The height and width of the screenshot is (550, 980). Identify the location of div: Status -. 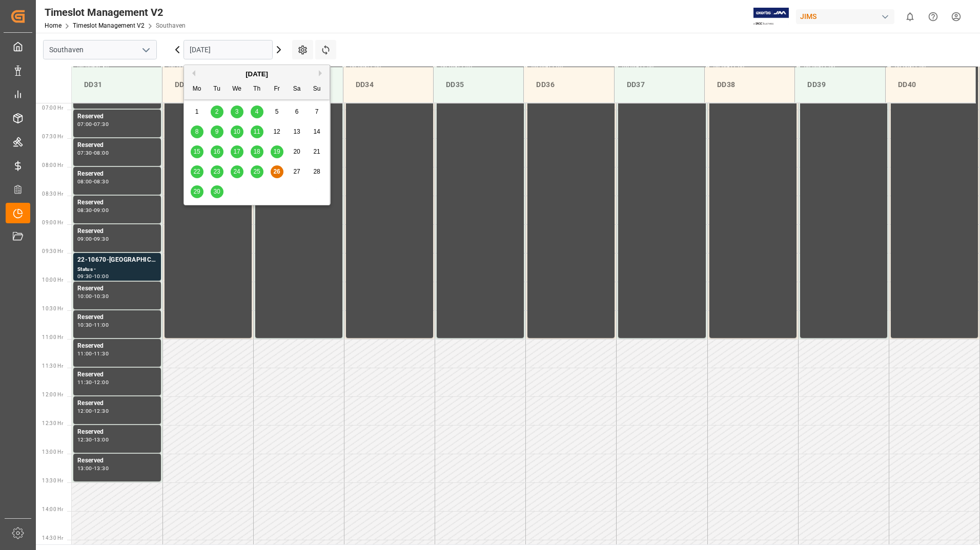
(117, 270).